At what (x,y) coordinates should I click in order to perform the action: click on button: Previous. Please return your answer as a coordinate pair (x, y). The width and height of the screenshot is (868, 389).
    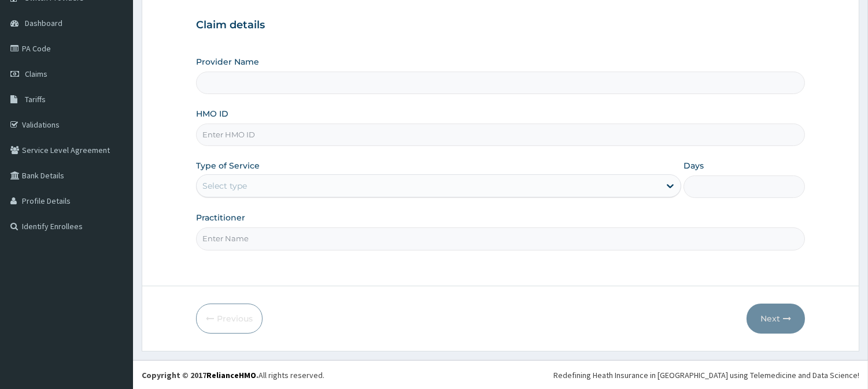
    Looking at the image, I should click on (229, 319).